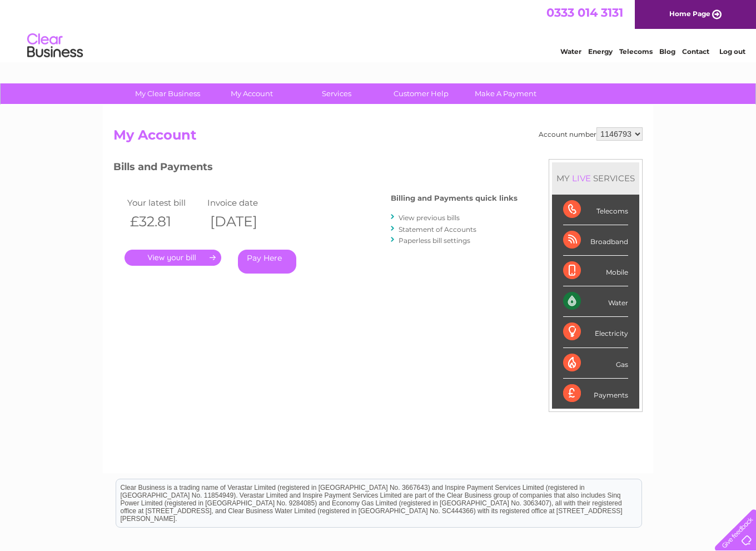 This screenshot has height=551, width=756. What do you see at coordinates (336, 93) in the screenshot?
I see `a: Services` at bounding box center [336, 93].